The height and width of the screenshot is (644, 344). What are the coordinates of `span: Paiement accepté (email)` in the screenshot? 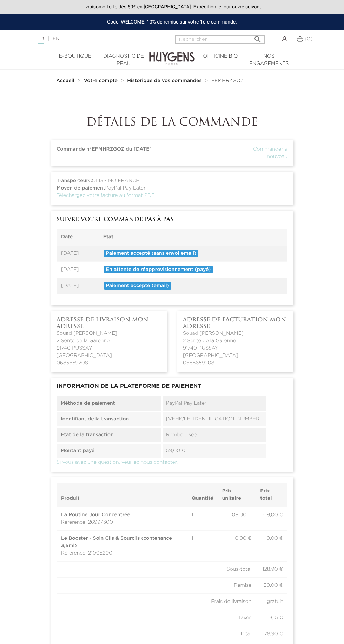 It's located at (138, 286).